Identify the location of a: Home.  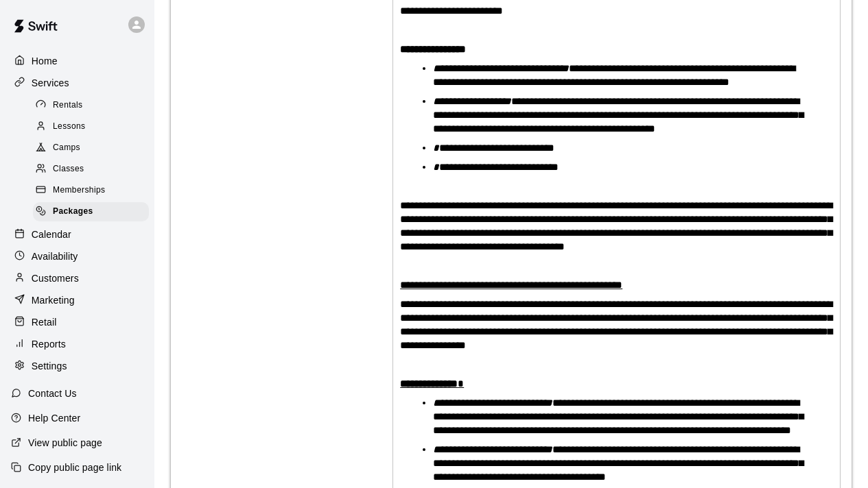
(77, 61).